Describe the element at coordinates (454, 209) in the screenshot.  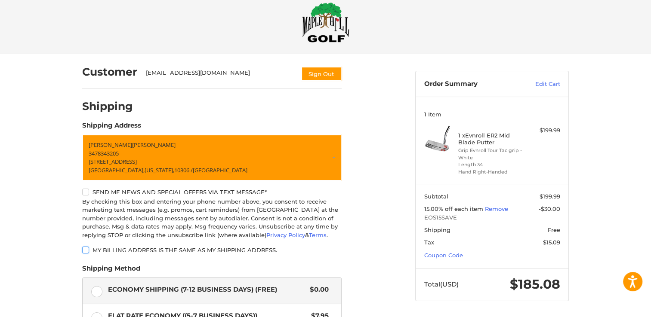
I see `span: 15.00% off each item` at that location.